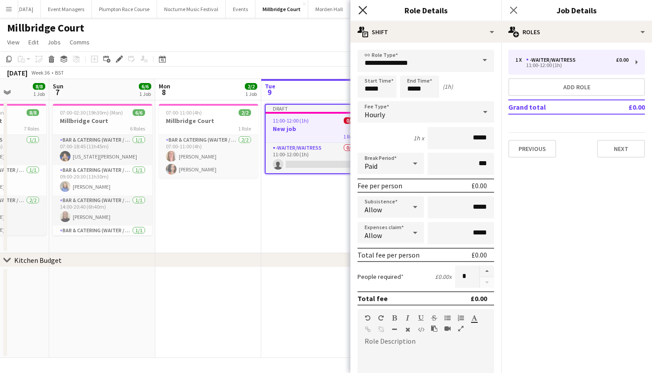 The image size is (652, 373). I want to click on button: Ordered List, so click(461, 318).